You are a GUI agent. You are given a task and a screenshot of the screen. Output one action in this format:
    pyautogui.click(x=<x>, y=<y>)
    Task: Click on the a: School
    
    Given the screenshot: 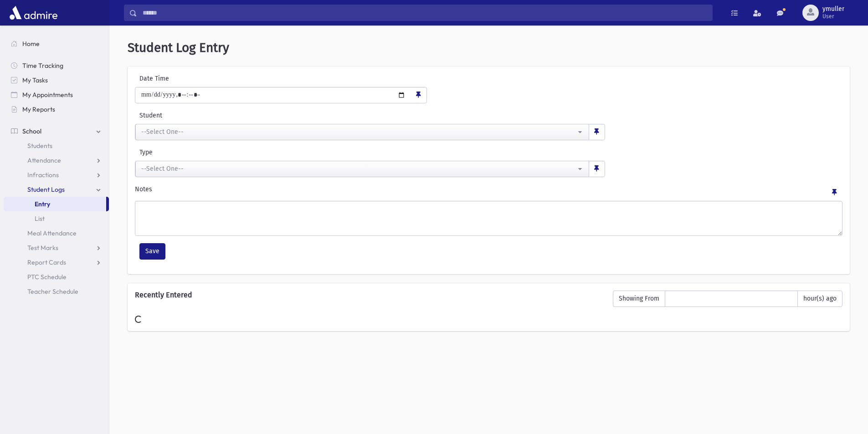 What is the action you would take?
    pyautogui.click(x=56, y=131)
    